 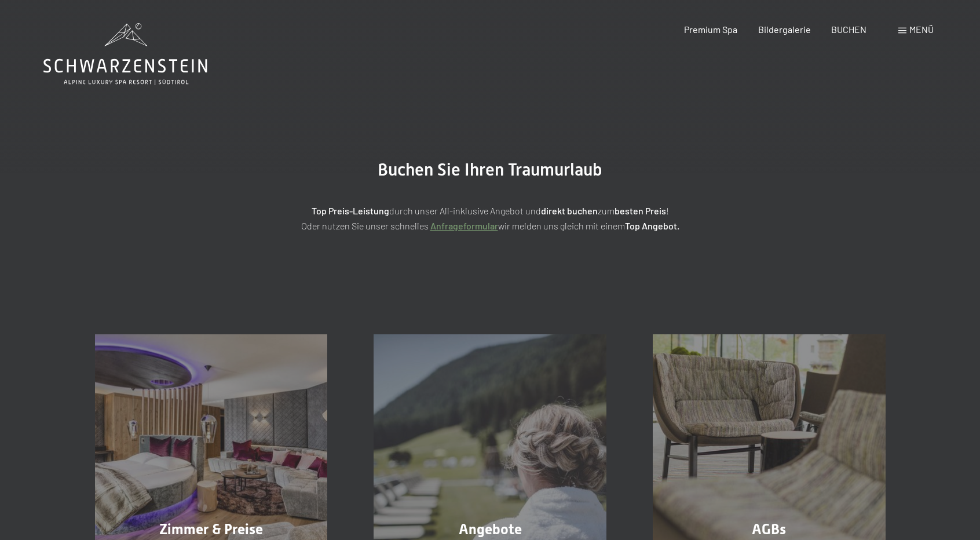 What do you see at coordinates (351, 210) in the screenshot?
I see `strong: Top Preis-Leistung` at bounding box center [351, 210].